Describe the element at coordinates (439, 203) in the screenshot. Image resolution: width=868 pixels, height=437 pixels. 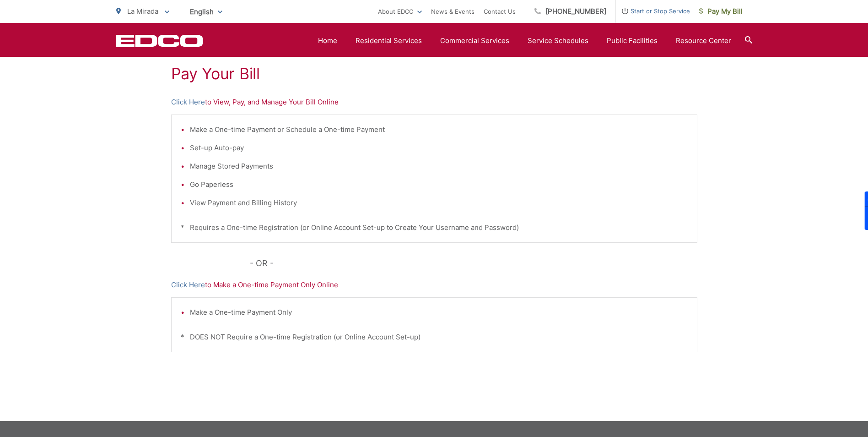
I see `li: View Payment and Billing History` at that location.